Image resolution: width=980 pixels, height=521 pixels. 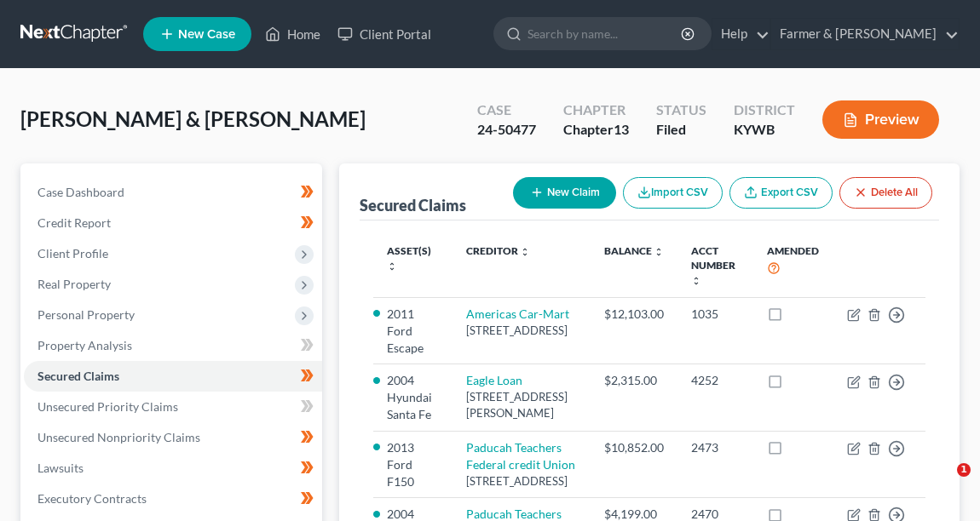 I want to click on span: Case Dashboard, so click(x=81, y=191).